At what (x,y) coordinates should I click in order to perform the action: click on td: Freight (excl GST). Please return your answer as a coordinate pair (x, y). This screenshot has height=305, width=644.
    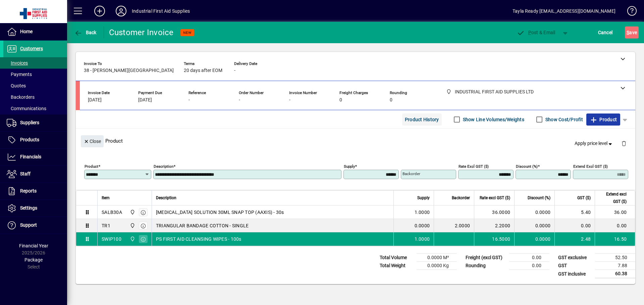
    Looking at the image, I should click on (486, 258).